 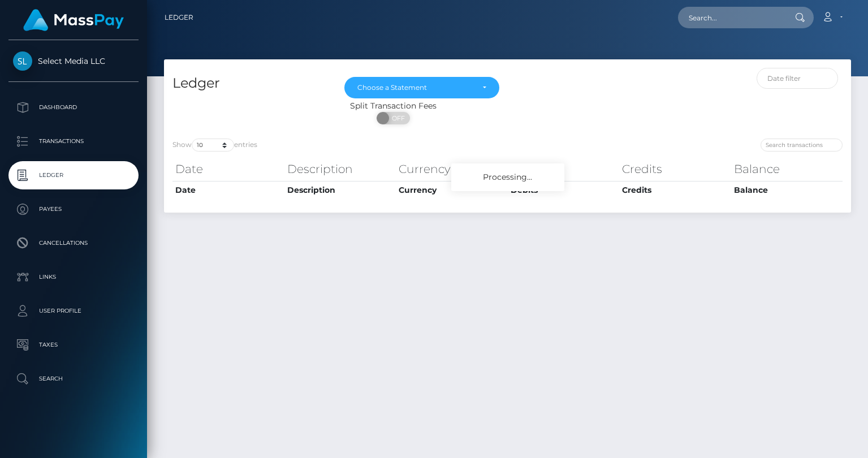 What do you see at coordinates (797, 78) in the screenshot?
I see `input: Date filter` at bounding box center [797, 78].